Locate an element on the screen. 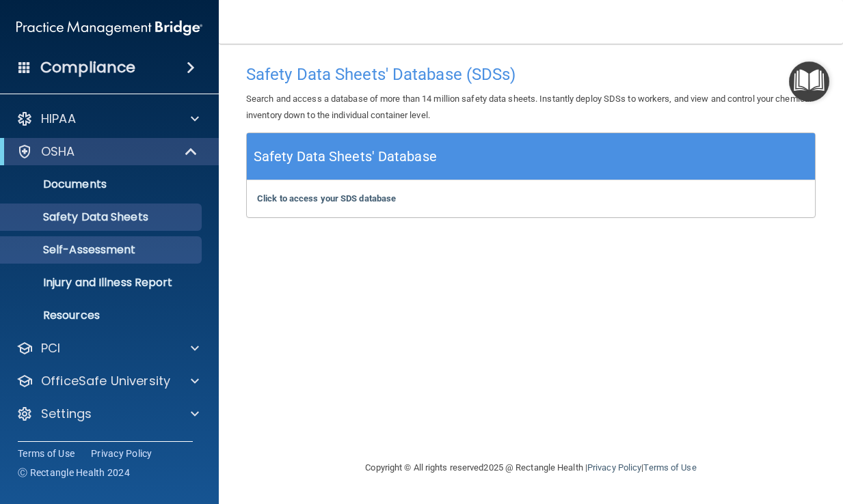  span: Ⓒ Rectangle Health 2024 is located at coordinates (74, 473).